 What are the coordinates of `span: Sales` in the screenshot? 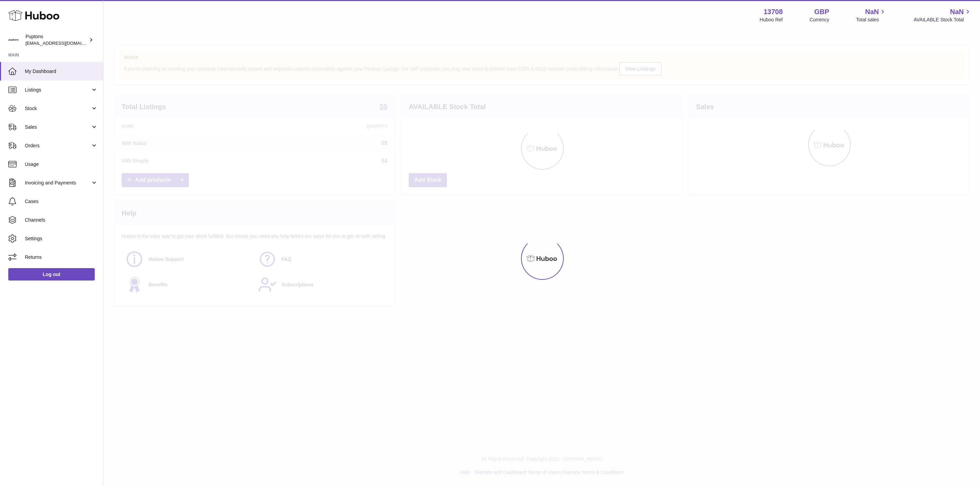 It's located at (58, 127).